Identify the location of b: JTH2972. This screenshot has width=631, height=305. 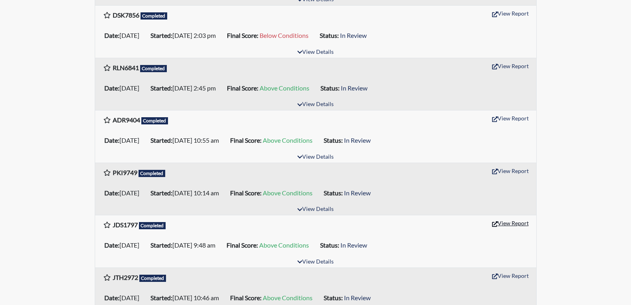
(125, 277).